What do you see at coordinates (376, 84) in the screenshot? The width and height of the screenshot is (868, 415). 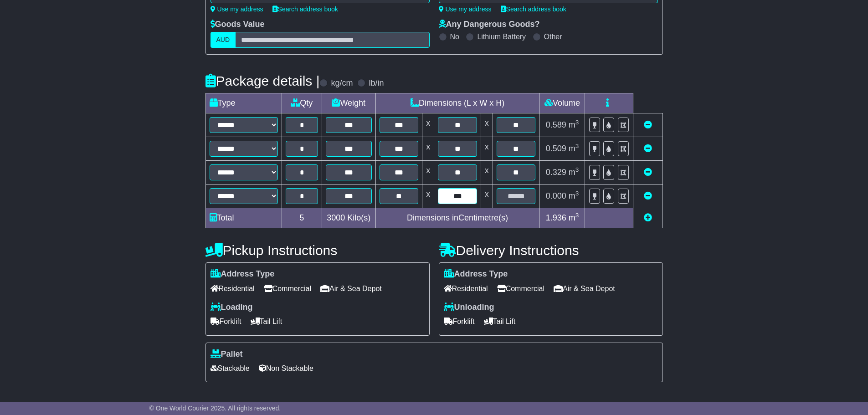 I see `label: lb/in` at bounding box center [376, 84].